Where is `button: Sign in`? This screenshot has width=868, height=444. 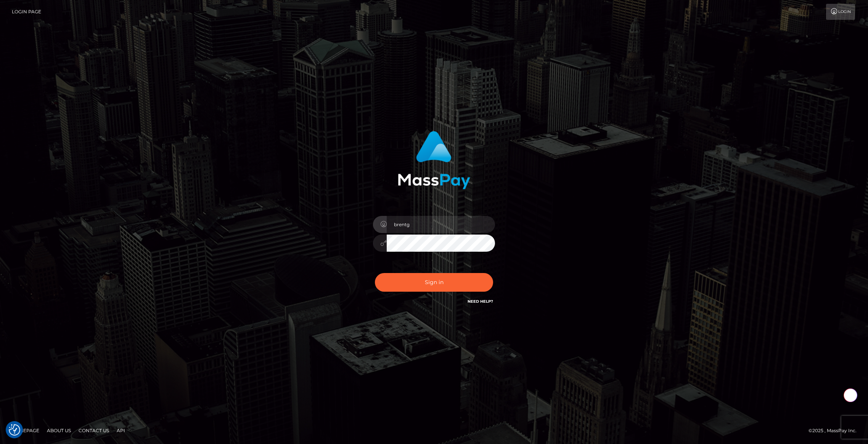
button: Sign in is located at coordinates (434, 282).